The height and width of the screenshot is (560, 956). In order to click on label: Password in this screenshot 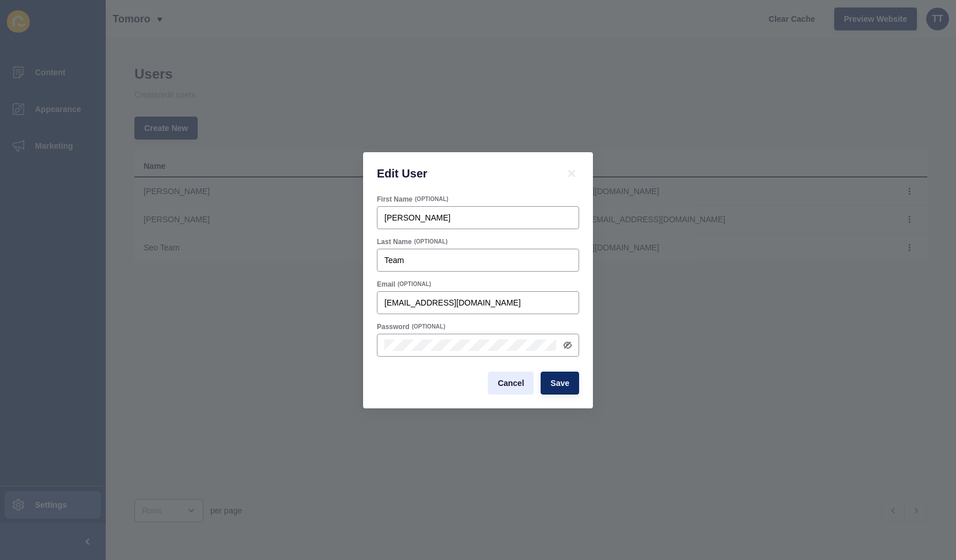, I will do `click(393, 327)`.